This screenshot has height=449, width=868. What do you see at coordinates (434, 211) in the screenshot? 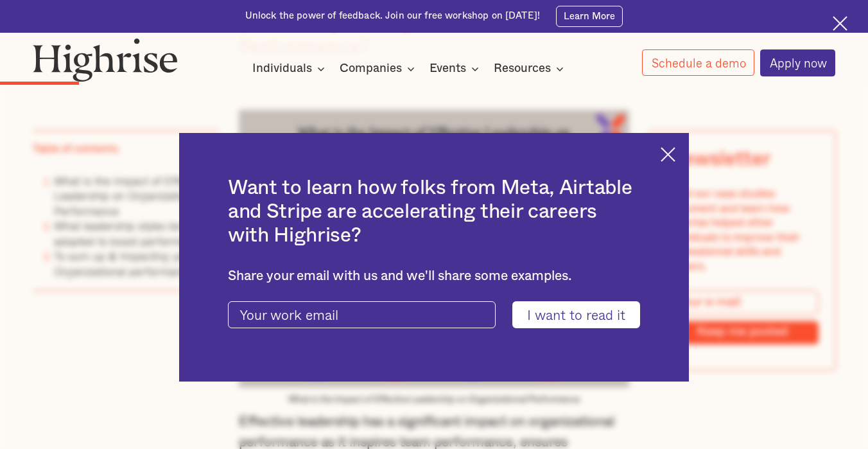
I see `h2: Want to learn how folks from Meta, Airtable and Stripe are accelerating their careers with Highrise?` at bounding box center [434, 211].